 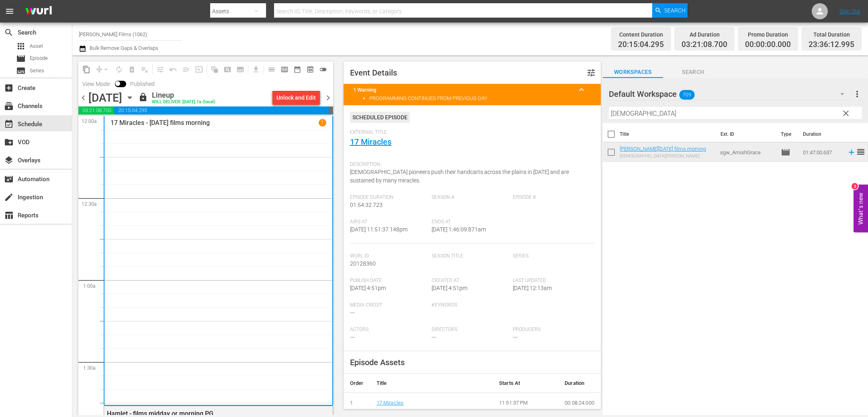 I want to click on span: Copy Lineup, so click(x=86, y=70).